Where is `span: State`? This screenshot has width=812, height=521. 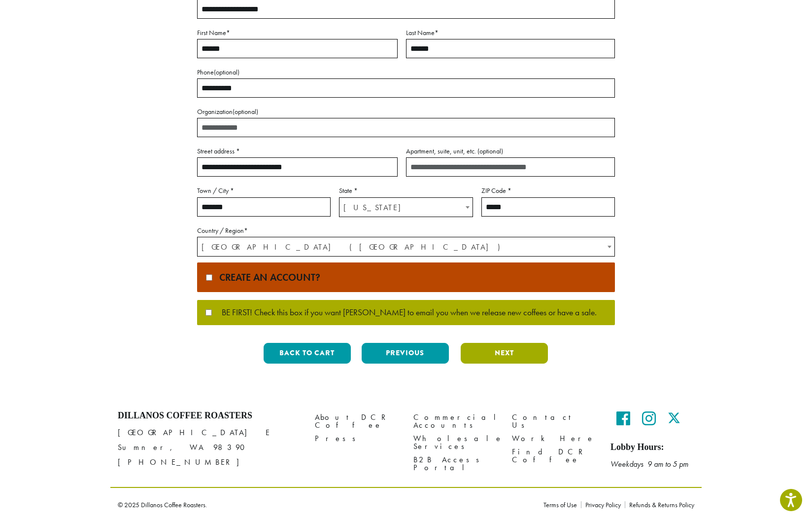 span: State is located at coordinates (405, 207).